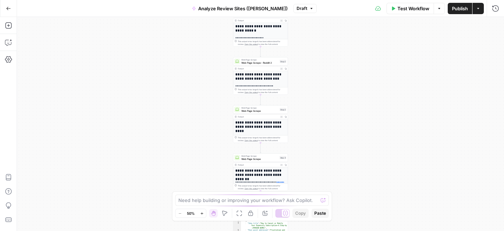 Image resolution: width=504 pixels, height=231 pixels. What do you see at coordinates (301, 213) in the screenshot?
I see `span: Copy` at bounding box center [301, 213].